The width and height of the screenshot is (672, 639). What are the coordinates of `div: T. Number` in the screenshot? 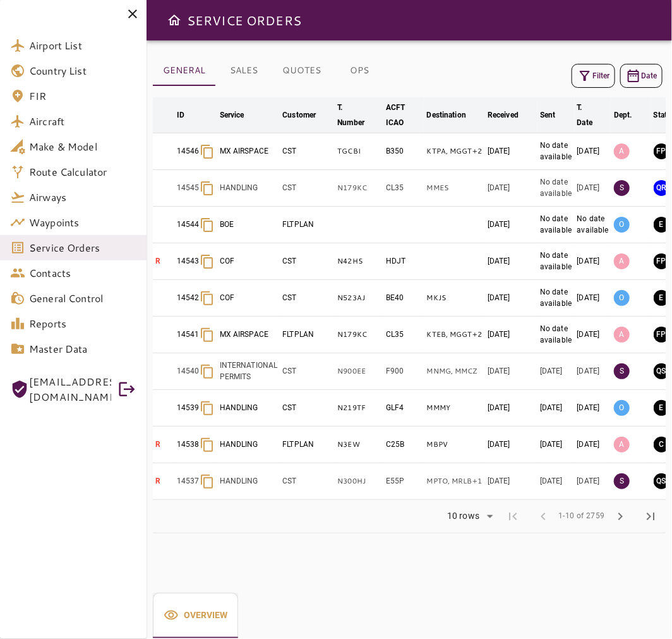 It's located at (351, 115).